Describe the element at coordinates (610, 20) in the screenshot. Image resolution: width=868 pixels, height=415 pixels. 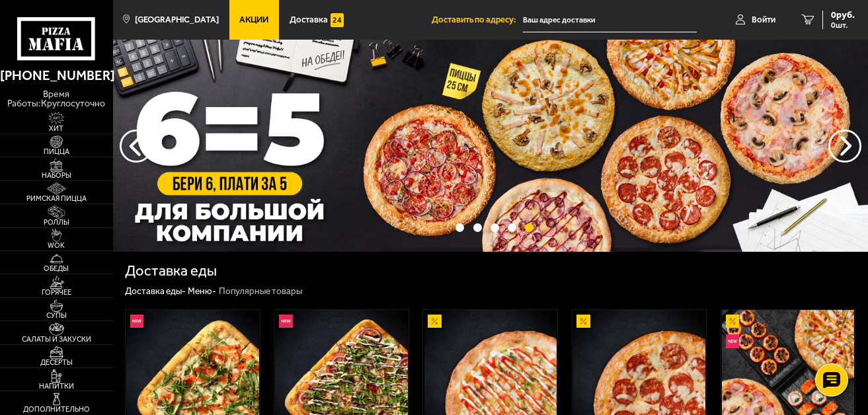
I see `input: Ваш адрес доставки` at that location.